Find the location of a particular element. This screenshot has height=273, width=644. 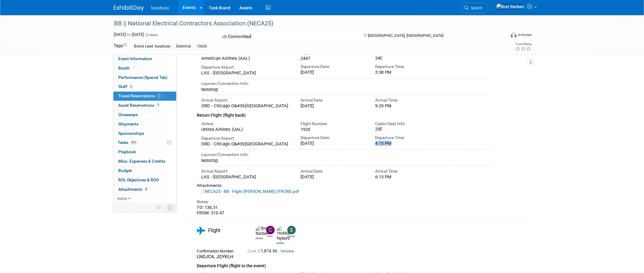

div: Sydney Sanders is located at coordinates (291, 232).